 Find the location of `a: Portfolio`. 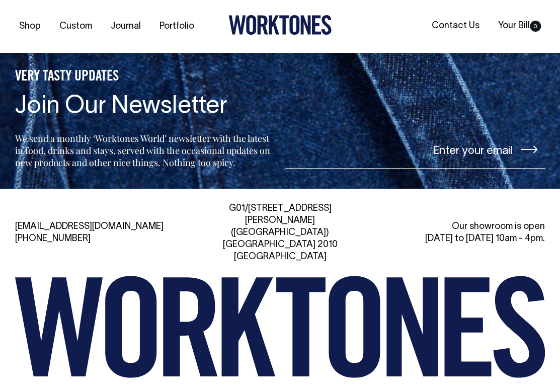

a: Portfolio is located at coordinates (177, 26).